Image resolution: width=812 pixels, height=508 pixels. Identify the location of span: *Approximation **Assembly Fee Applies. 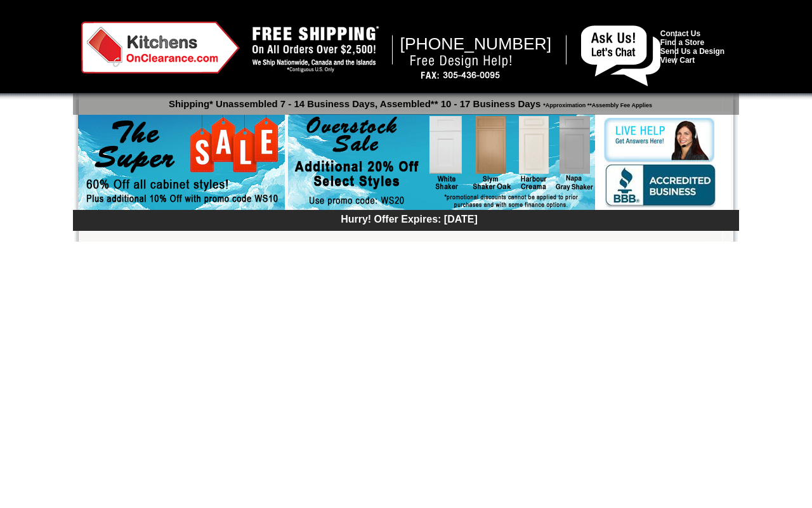
(597, 103).